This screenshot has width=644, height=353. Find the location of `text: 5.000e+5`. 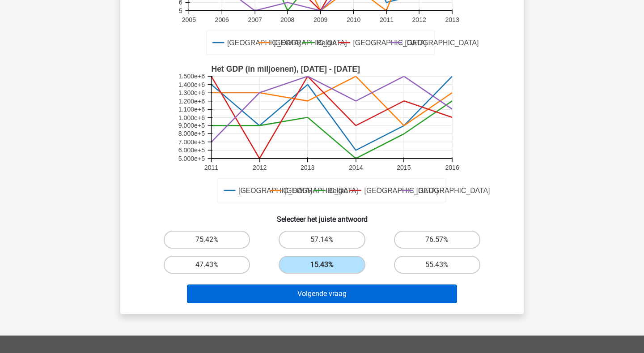

text: 5.000e+5 is located at coordinates (191, 159).